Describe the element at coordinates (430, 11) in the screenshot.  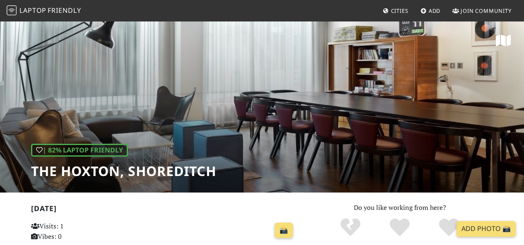
I see `a: Add` at that location.